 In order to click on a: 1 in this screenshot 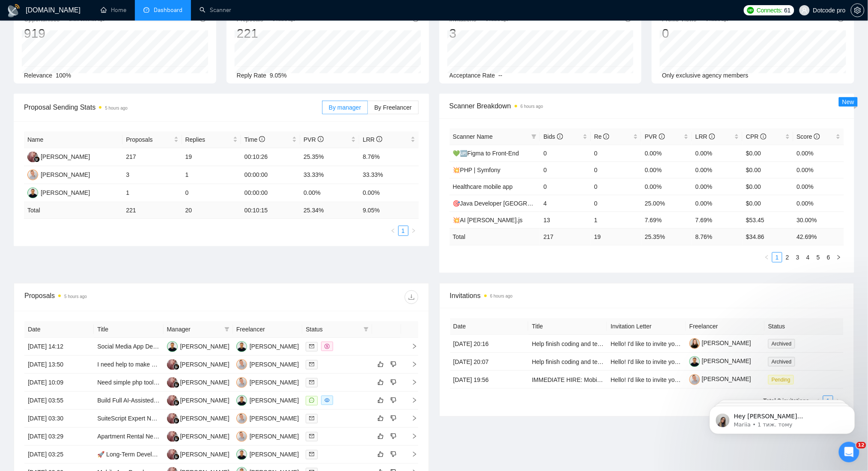, I will do `click(404, 231)`.